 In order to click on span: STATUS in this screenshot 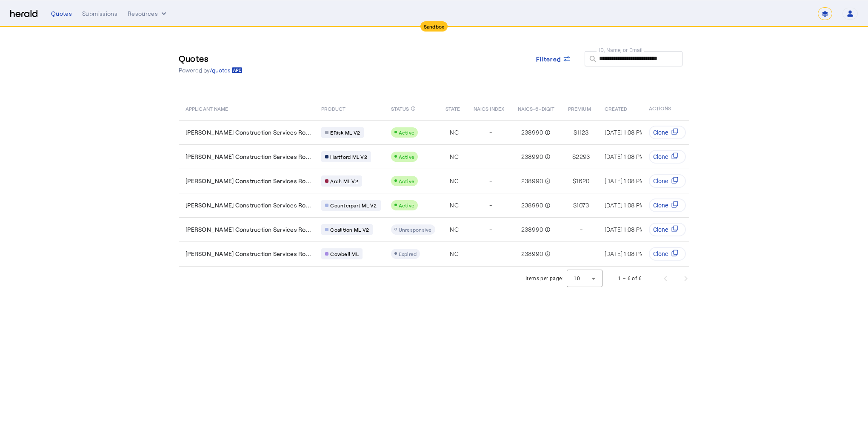, I will do `click(400, 108)`.